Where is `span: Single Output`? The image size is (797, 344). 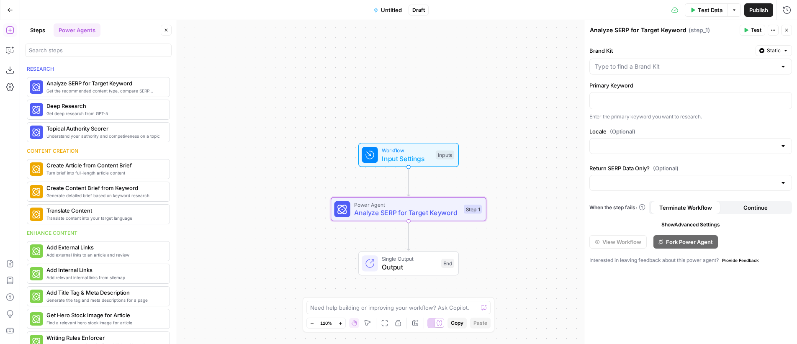 span: Single Output is located at coordinates (409, 259).